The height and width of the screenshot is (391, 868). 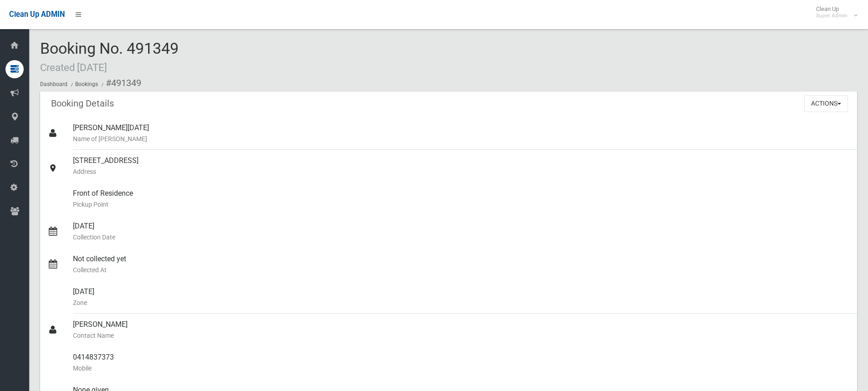 What do you see at coordinates (82, 104) in the screenshot?
I see `header: Booking Details` at bounding box center [82, 104].